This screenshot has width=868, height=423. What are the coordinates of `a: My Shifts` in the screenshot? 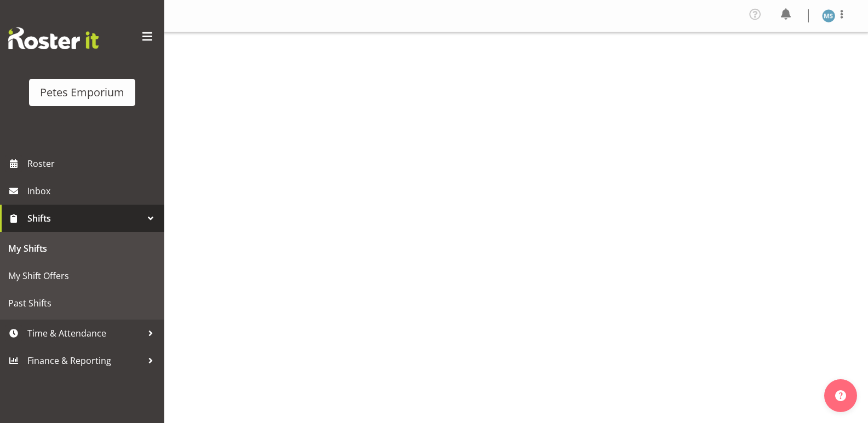 It's located at (82, 248).